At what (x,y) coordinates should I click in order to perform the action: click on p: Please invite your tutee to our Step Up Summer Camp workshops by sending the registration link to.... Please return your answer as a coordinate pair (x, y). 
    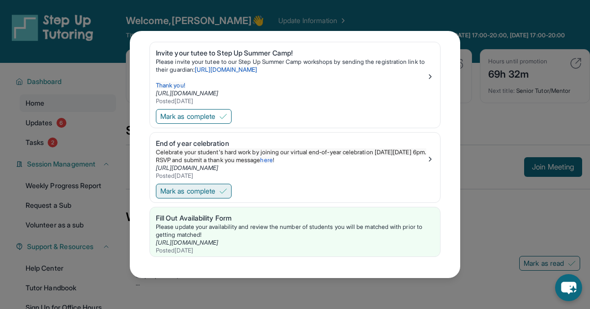
    Looking at the image, I should click on (291, 66).